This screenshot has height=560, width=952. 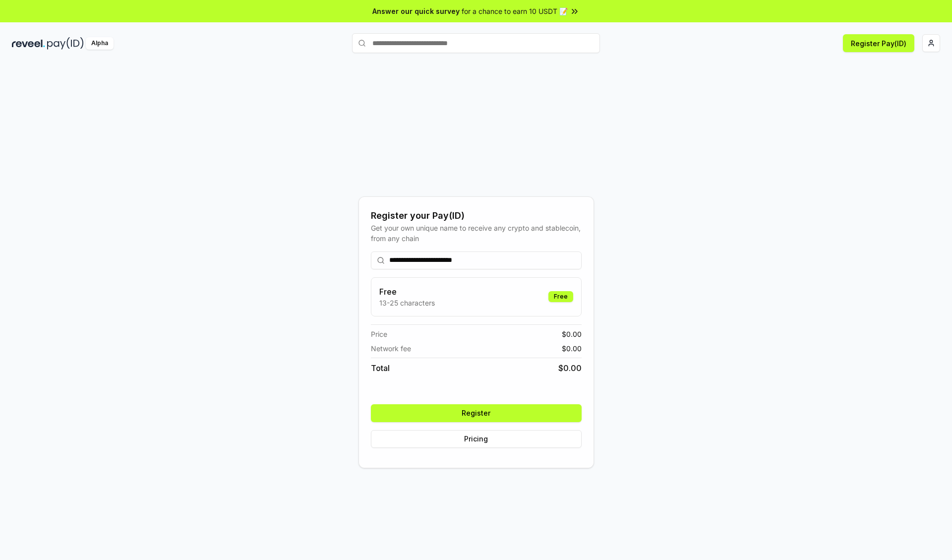 I want to click on span: for a chance to earn 10 USDT 📝, so click(x=515, y=11).